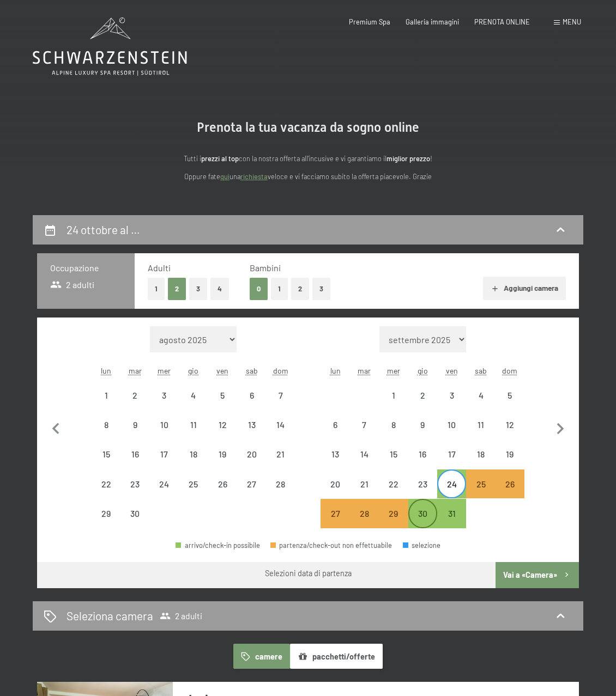 This screenshot has width=616, height=696. I want to click on div: Sun Oct 26 2025, so click(510, 483).